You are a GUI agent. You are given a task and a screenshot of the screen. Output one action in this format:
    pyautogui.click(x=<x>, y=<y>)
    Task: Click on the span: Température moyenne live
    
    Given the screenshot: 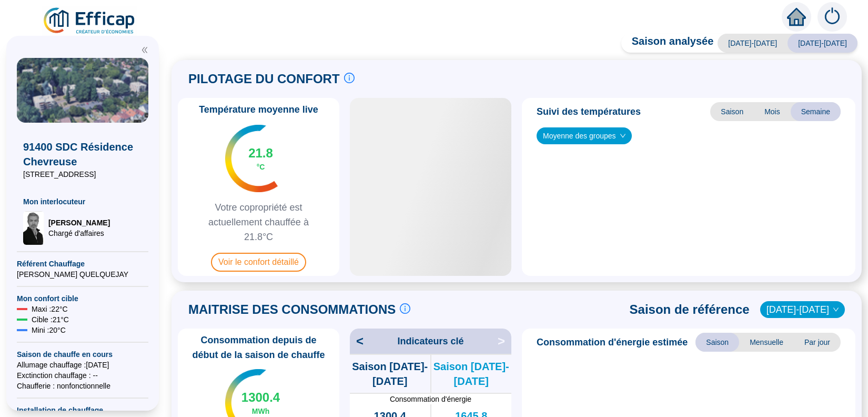 What is the action you would take?
    pyautogui.click(x=258, y=109)
    